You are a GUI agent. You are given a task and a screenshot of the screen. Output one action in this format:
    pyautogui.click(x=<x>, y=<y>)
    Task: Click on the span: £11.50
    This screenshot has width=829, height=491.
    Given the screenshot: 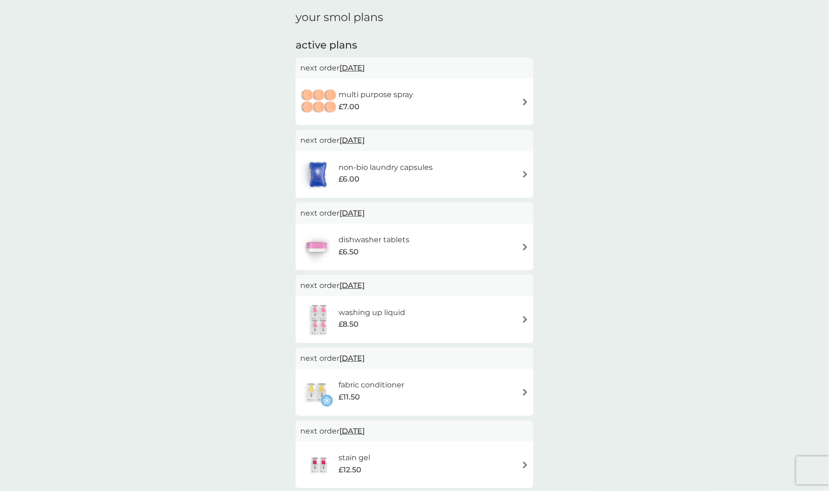 What is the action you would take?
    pyautogui.click(x=349, y=397)
    